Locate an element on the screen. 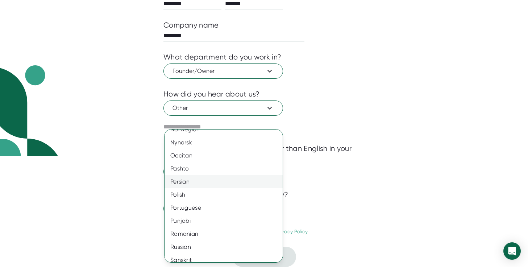 This screenshot has width=528, height=267. div: Portuguese is located at coordinates (224, 208).